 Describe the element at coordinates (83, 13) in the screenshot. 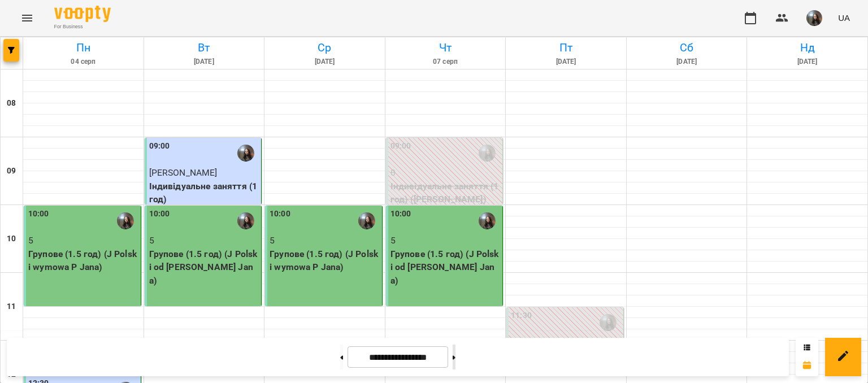

I see `img: Voopty Logo` at that location.